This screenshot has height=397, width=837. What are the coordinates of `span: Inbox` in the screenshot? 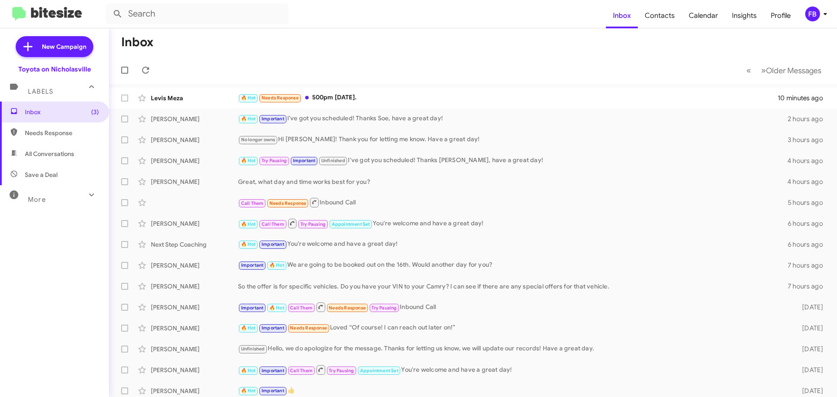 It's located at (62, 112).